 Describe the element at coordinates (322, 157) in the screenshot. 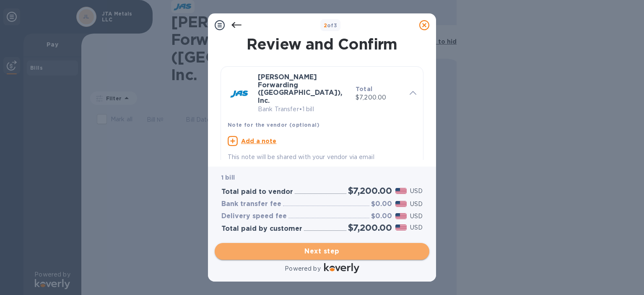

I see `p: This note will be shared with your vendor via email` at that location.